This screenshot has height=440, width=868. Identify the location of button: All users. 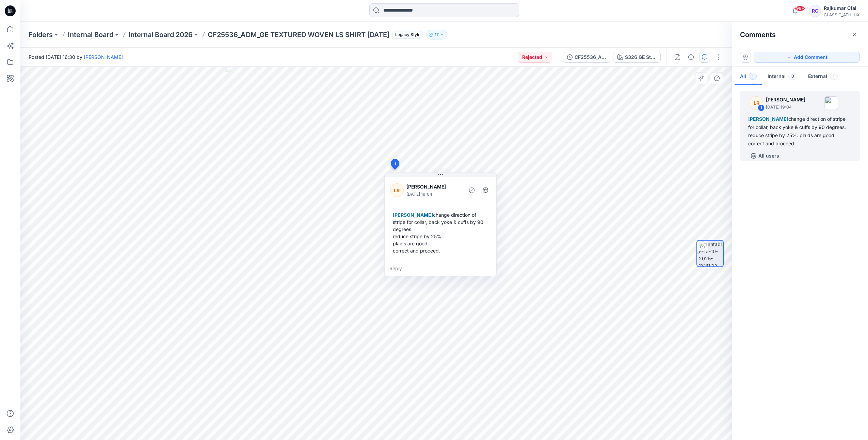
(765, 156).